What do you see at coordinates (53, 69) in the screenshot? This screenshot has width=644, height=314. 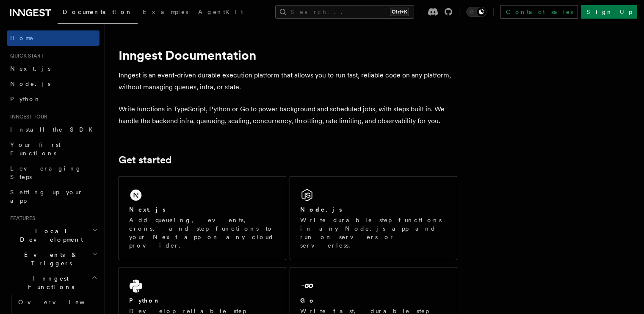 I see `a: Next.js` at bounding box center [53, 69].